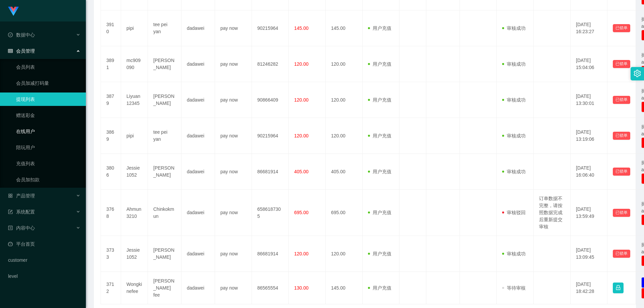  I want to click on td: 6586187305, so click(270, 213).